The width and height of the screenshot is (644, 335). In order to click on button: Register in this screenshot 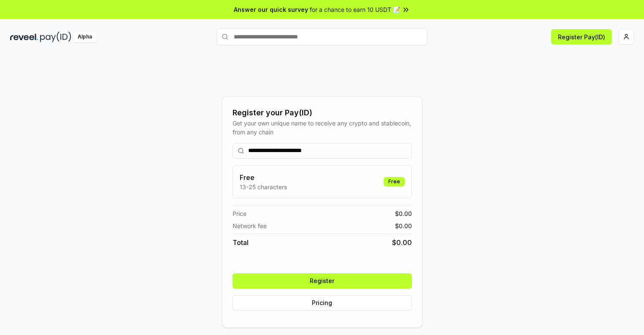, I will do `click(322, 281)`.